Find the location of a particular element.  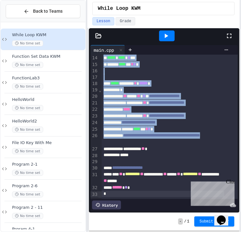

div: Chat with us now!Close is located at coordinates (23, 21).